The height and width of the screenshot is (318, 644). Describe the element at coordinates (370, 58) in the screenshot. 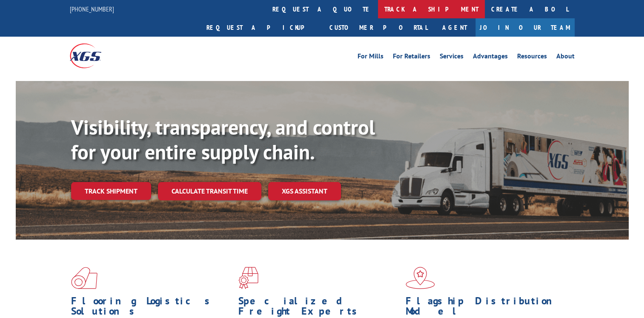

I see `a: For Mills` at that location.